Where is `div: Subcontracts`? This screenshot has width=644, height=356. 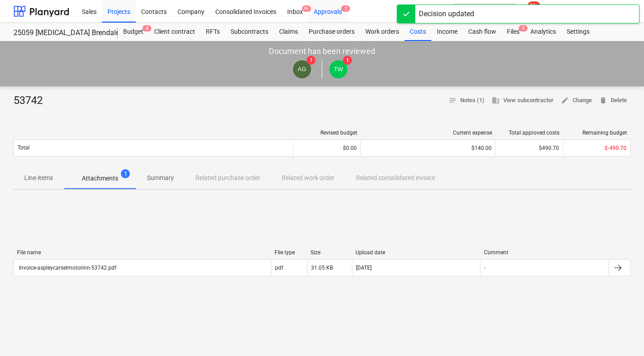
div: Subcontracts is located at coordinates (249, 32).